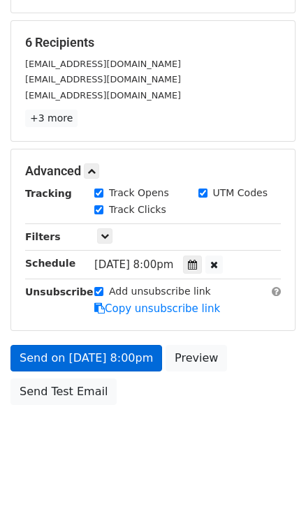 Image resolution: width=306 pixels, height=516 pixels. Describe the element at coordinates (48, 193) in the screenshot. I see `strong: Tracking` at that location.